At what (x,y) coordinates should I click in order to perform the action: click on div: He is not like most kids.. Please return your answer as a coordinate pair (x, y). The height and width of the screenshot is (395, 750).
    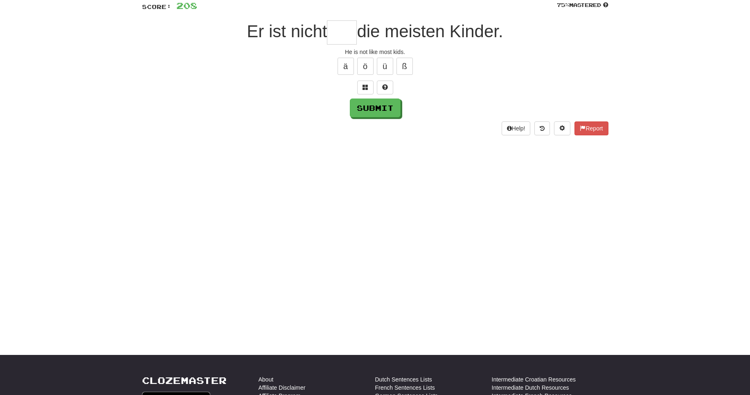
    Looking at the image, I should click on (375, 52).